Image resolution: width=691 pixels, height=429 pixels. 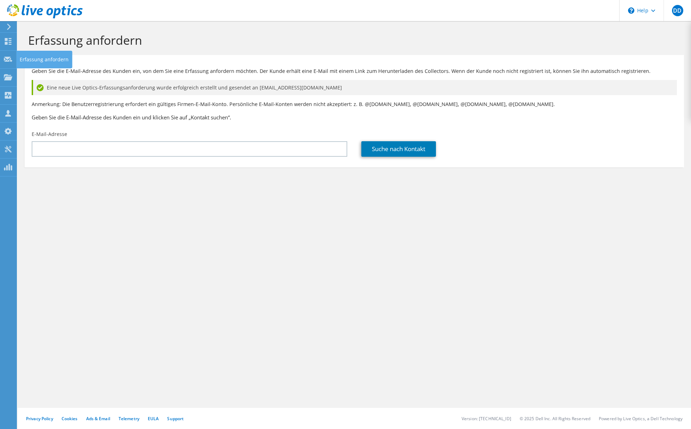 What do you see at coordinates (354, 104) in the screenshot?
I see `p: Anmerkung: Die Benutzerregistrierung erfordert ein gültiges Firmen-E-Mail-Konto. Persönliche E-Ma...` at bounding box center [354, 104].